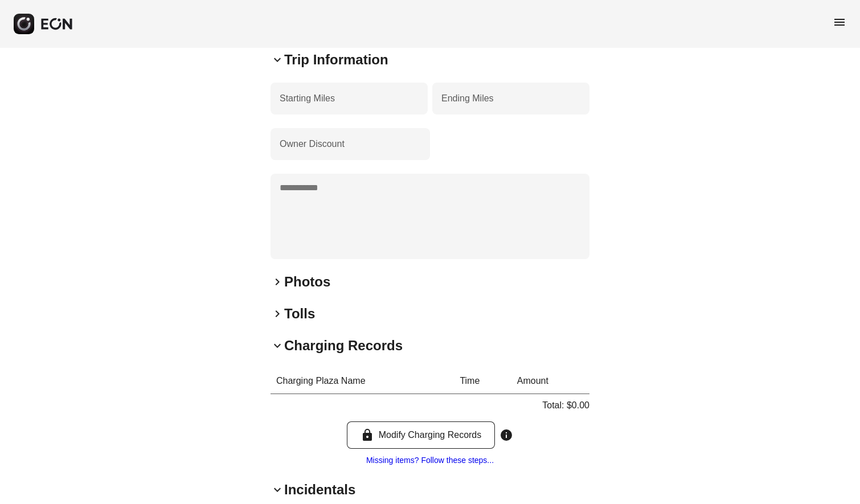  What do you see at coordinates (482, 381) in the screenshot?
I see `th: Time` at bounding box center [482, 381].